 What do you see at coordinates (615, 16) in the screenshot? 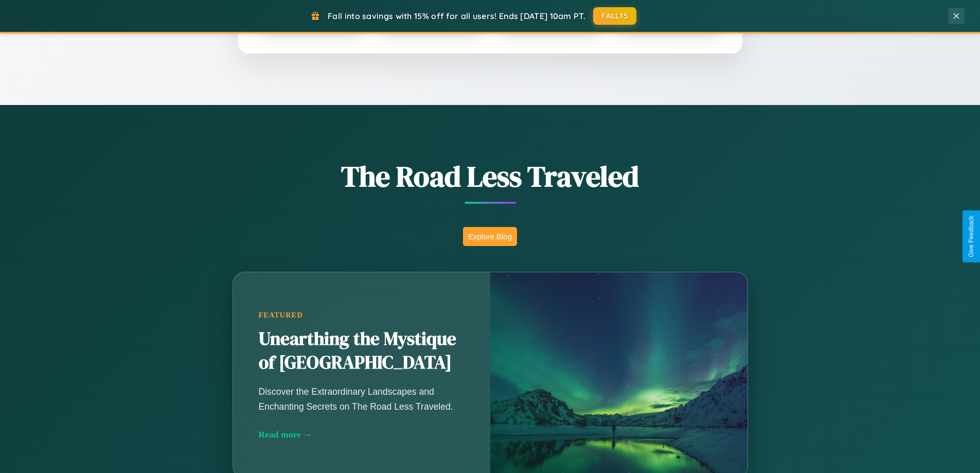
I see `button: FALL15` at bounding box center [615, 16].